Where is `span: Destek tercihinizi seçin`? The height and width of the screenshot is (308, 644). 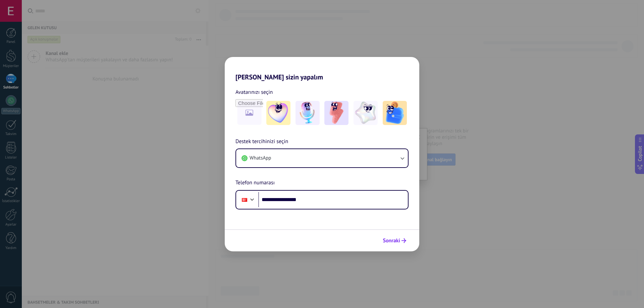
span: Destek tercihinizi seçin is located at coordinates (262, 142).